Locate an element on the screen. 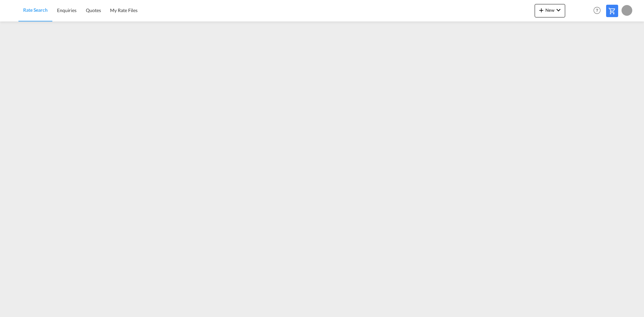 The width and height of the screenshot is (644, 317). span: Enquiries is located at coordinates (66, 10).